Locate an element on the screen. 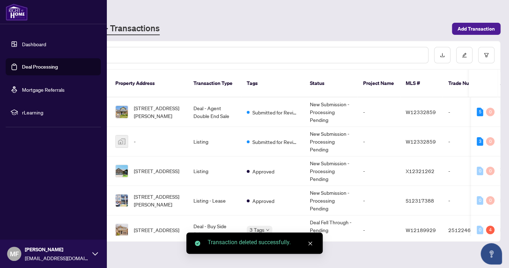 The image size is (509, 268). span: 3 Tags is located at coordinates (257, 229).